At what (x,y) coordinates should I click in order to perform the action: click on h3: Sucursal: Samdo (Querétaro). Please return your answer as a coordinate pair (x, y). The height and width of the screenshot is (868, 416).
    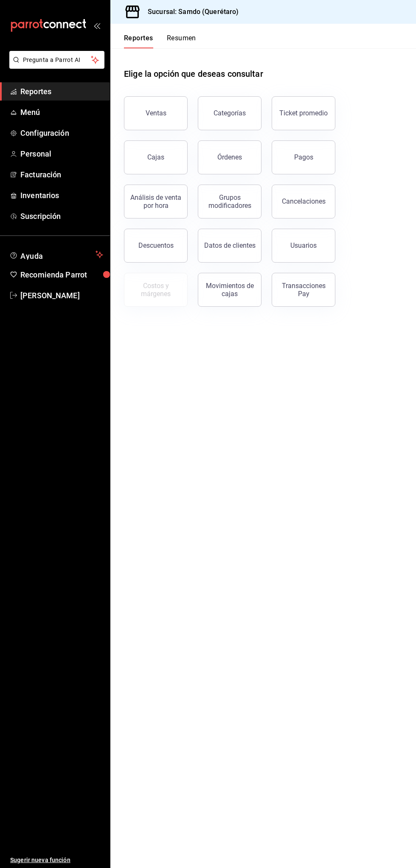
    Looking at the image, I should click on (190, 12).